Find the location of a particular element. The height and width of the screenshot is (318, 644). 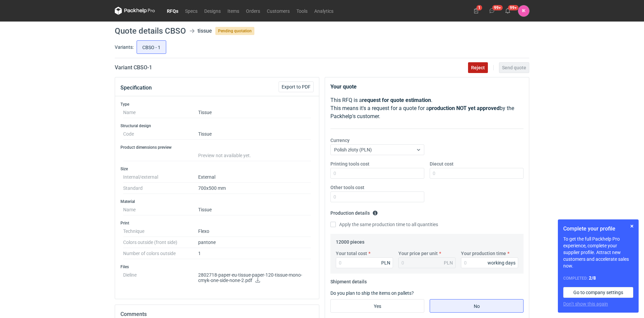

dt: Dieline is located at coordinates (160, 279).